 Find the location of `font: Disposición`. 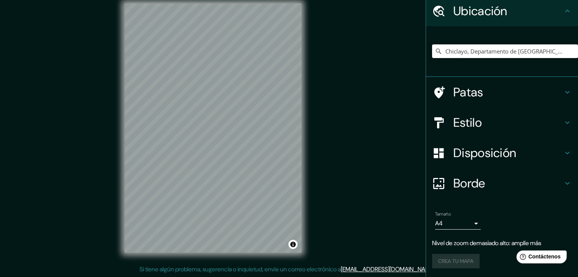

font: Disposición is located at coordinates (485, 153).